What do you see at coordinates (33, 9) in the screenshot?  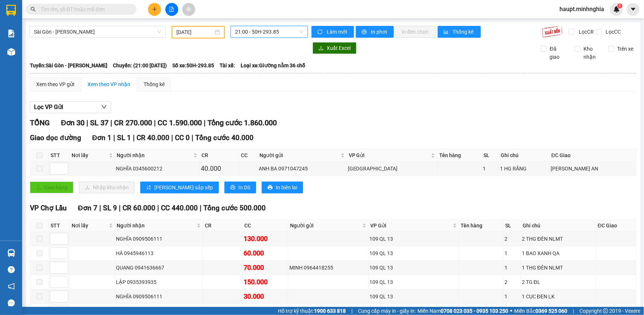 I see `span: search` at bounding box center [33, 9].